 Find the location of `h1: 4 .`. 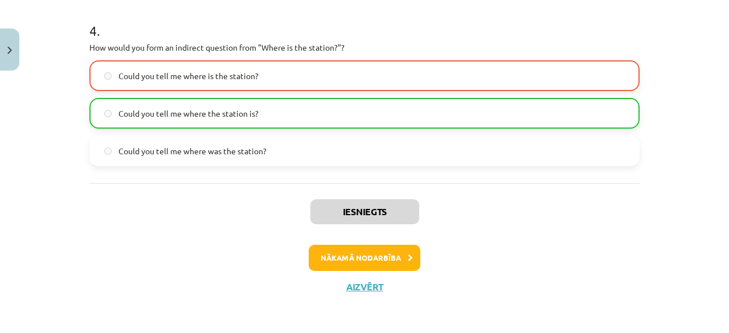

h1: 4 . is located at coordinates (364, 20).